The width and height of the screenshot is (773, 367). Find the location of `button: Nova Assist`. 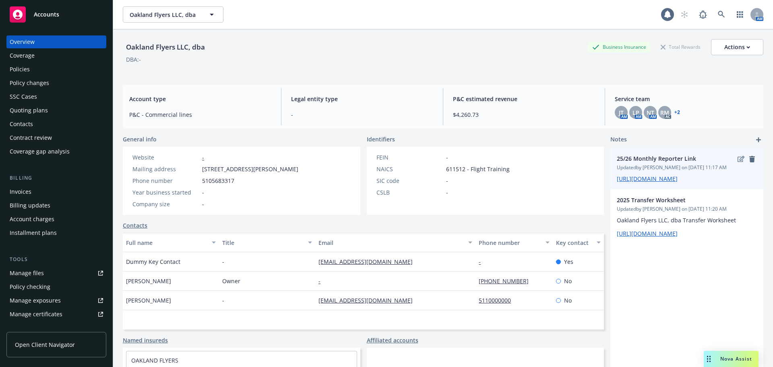

button: Nova Assist is located at coordinates (731, 359).